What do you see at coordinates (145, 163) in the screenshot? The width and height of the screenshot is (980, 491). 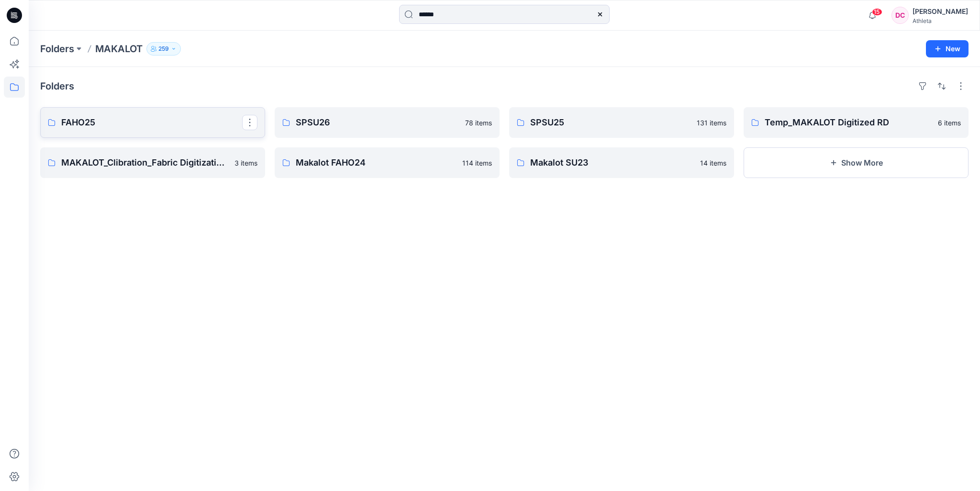 I see `p: MAKALOT_Clibration_Fabric Digitization Accreditation` at bounding box center [145, 163].